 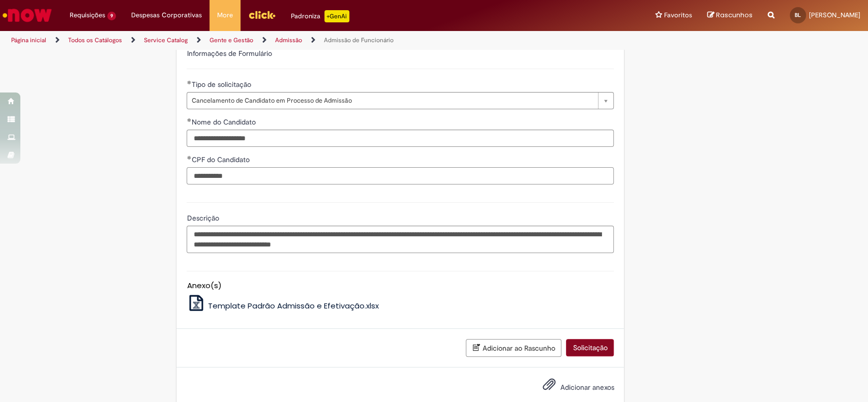 What do you see at coordinates (734, 15) in the screenshot?
I see `span: Rascunhos` at bounding box center [734, 15].